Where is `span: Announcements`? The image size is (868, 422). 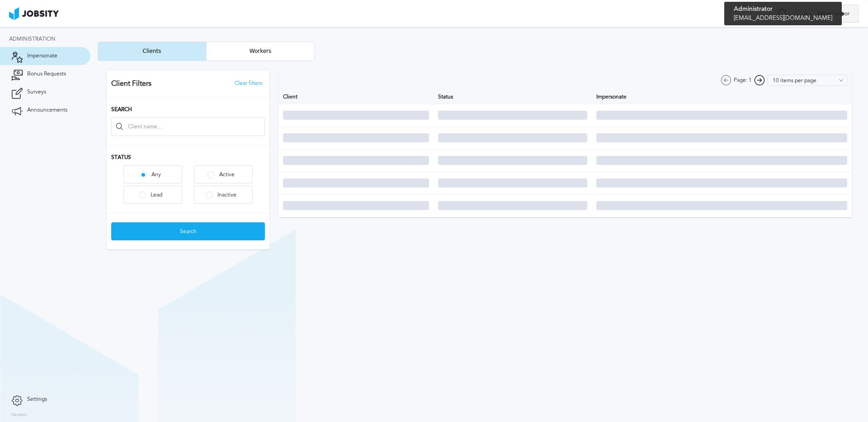
span: Announcements is located at coordinates (47, 110).